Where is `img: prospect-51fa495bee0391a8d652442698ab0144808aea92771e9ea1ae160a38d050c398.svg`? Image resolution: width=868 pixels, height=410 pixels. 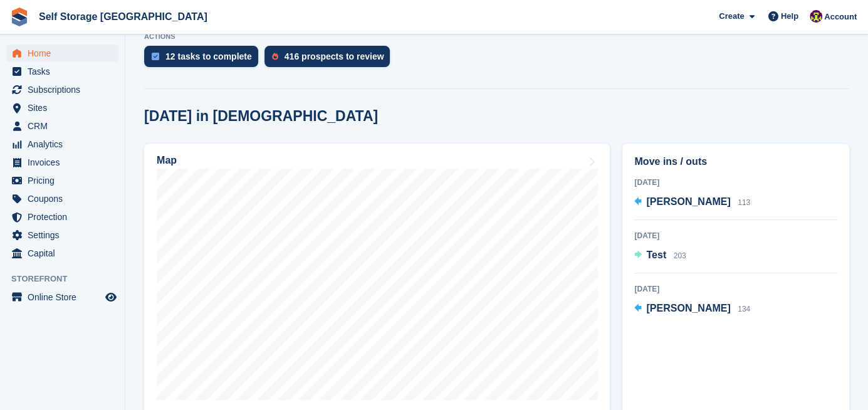
img: prospect-51fa495bee0391a8d652442698ab0144808aea92771e9ea1ae160a38d050c398.svg is located at coordinates (275, 56).